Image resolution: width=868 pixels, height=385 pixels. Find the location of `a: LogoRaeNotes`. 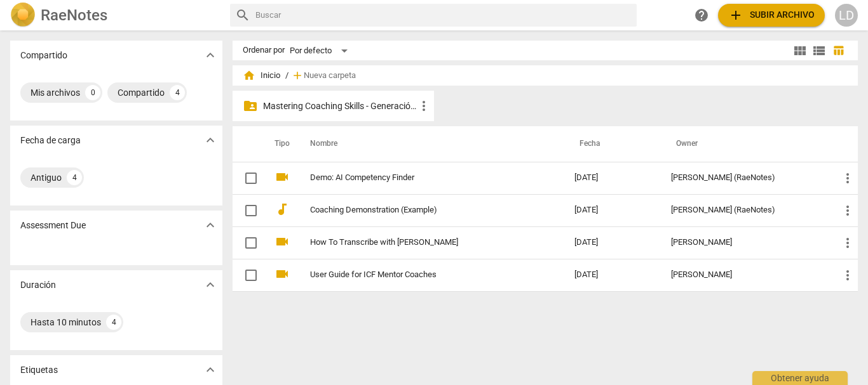

a: LogoRaeNotes is located at coordinates (115, 16).